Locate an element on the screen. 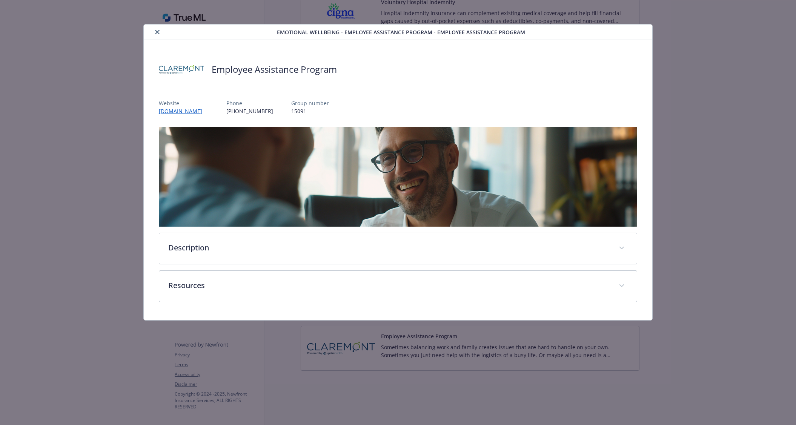 The image size is (796, 425). div: Description is located at coordinates (398, 249).